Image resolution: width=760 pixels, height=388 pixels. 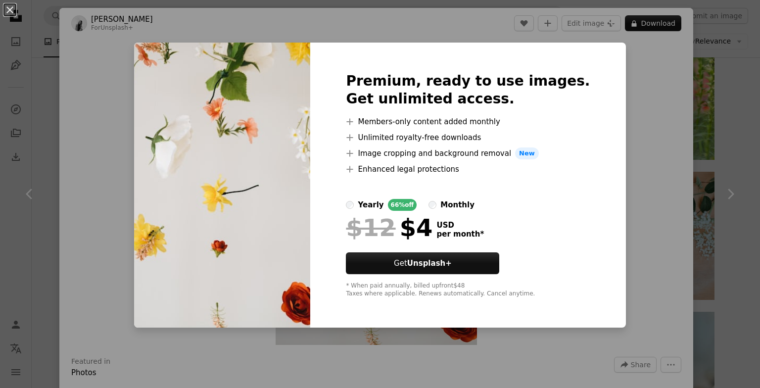 What do you see at coordinates (457, 205) in the screenshot?
I see `div: monthly` at bounding box center [457, 205].